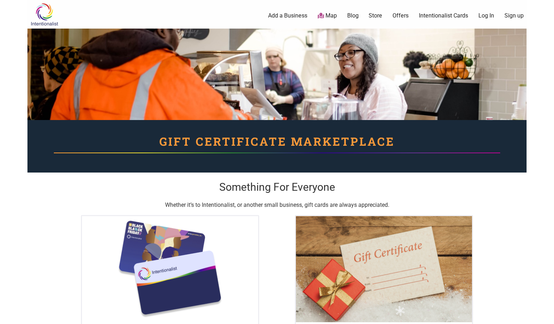 Image resolution: width=554 pixels, height=324 pixels. Describe the element at coordinates (277, 187) in the screenshot. I see `h2: Something For Everyone` at that location.